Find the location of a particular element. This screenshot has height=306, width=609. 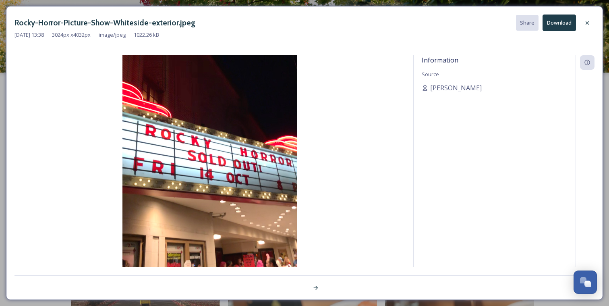

span: image/jpeg is located at coordinates (112, 35).